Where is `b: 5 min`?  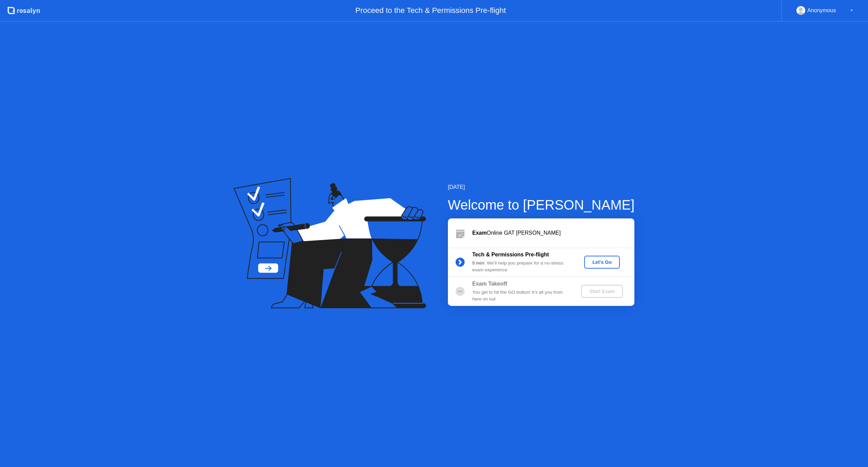
b: 5 min is located at coordinates (478, 263).